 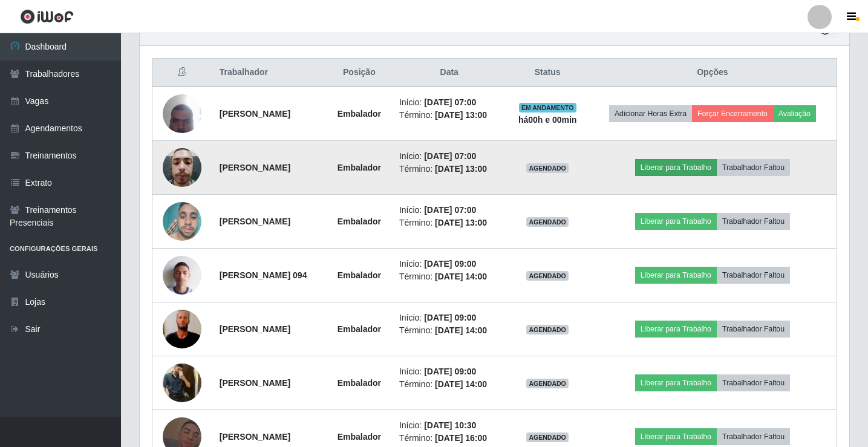 I want to click on button: Adicionar Horas Extra, so click(x=650, y=114).